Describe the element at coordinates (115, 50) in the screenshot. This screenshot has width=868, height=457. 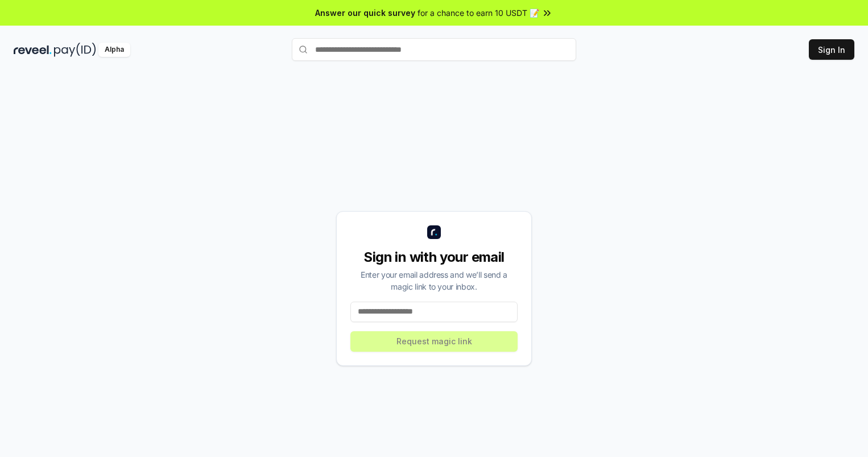
I see `div: Alpha` at that location.